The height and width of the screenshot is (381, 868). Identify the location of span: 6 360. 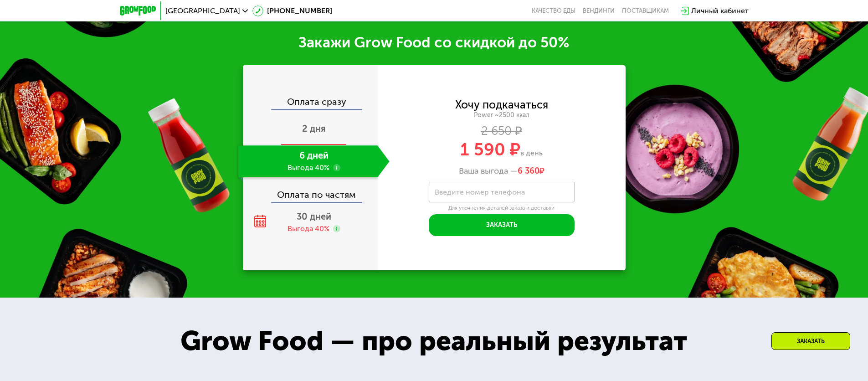
(529, 171).